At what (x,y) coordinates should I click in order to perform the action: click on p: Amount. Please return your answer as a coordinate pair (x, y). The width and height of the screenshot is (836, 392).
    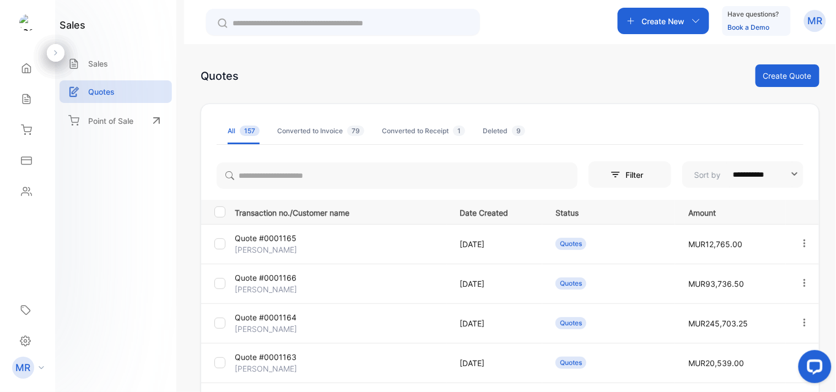
    Looking at the image, I should click on (732, 212).